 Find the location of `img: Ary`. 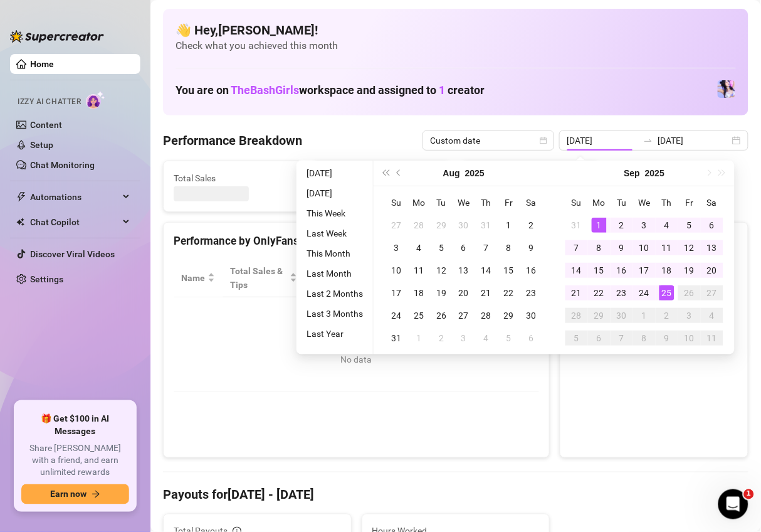

img: Ary is located at coordinates (727, 89).